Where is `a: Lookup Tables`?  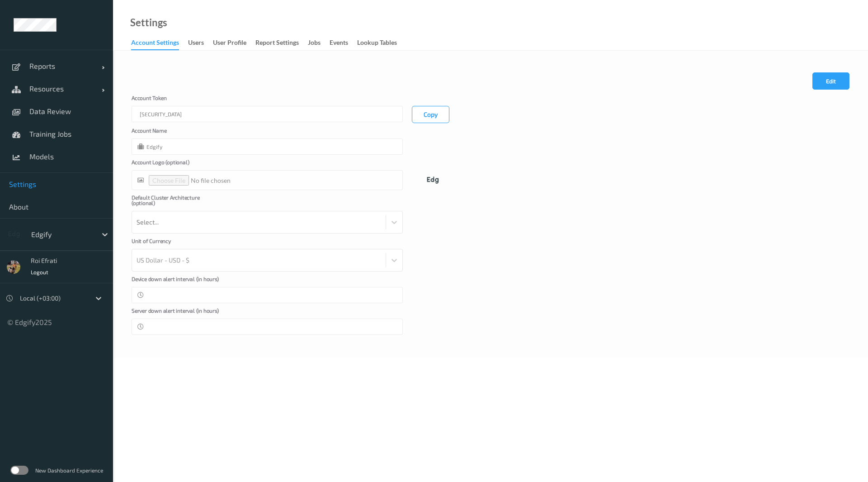
a: Lookup Tables is located at coordinates (381, 43).